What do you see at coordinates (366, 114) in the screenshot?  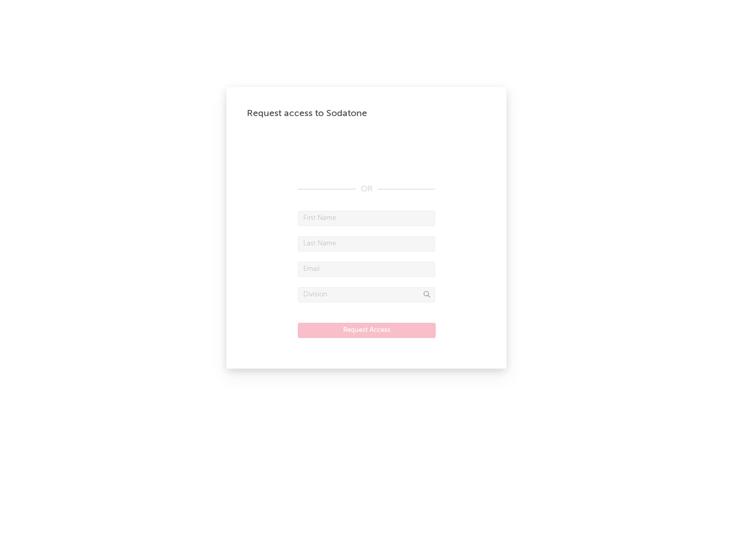 I see `div: Request access to Sodatone` at bounding box center [366, 114].